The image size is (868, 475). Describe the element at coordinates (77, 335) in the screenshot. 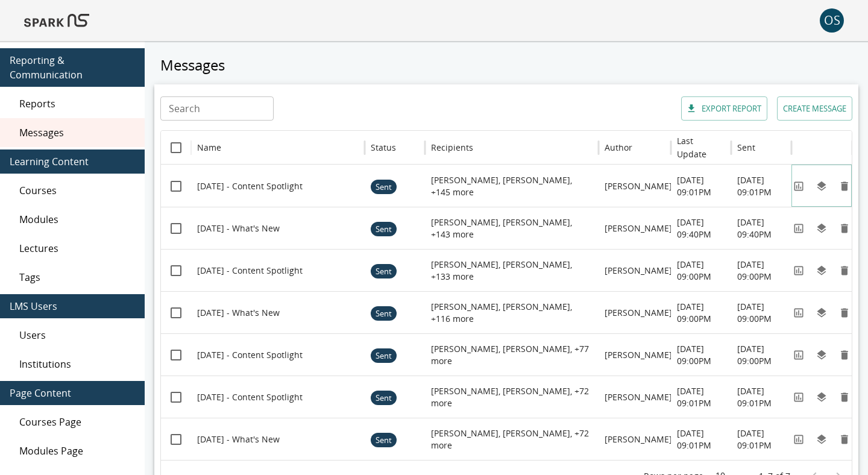

I see `span: Users` at that location.